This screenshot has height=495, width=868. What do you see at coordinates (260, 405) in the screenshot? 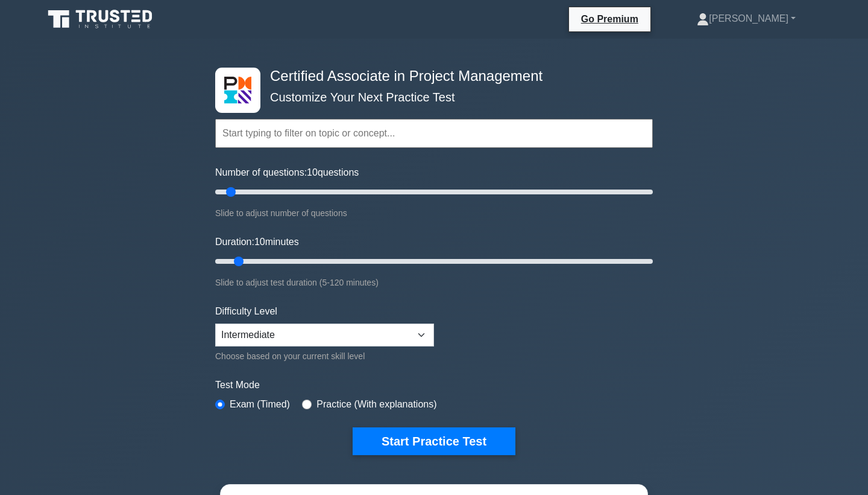
I see `label: Exam (Timed)` at bounding box center [260, 405].